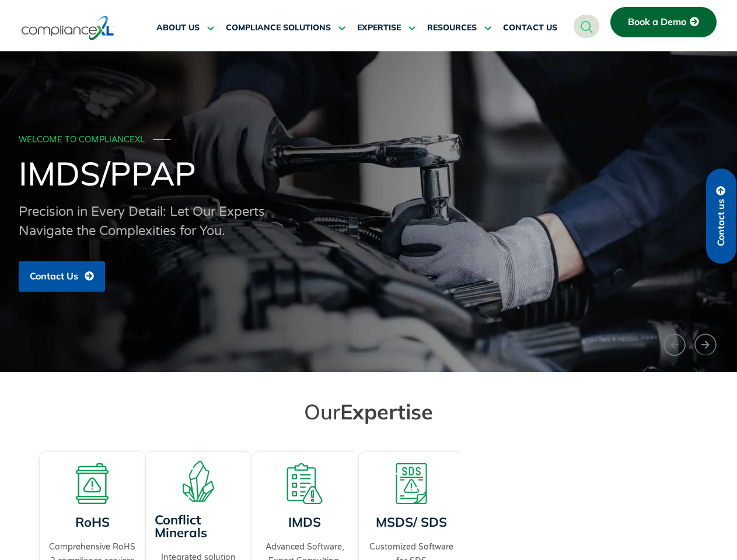 The image size is (737, 560). Describe the element at coordinates (304, 483) in the screenshot. I see `img: A list board with a warning` at that location.